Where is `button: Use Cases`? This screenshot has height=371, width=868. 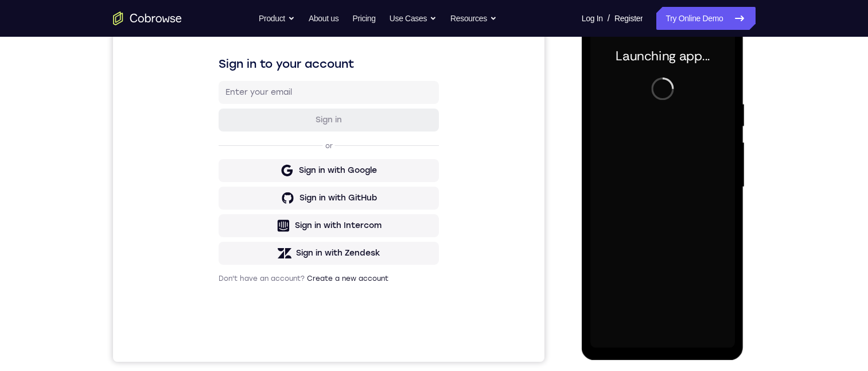 button: Use Cases is located at coordinates (413, 19).